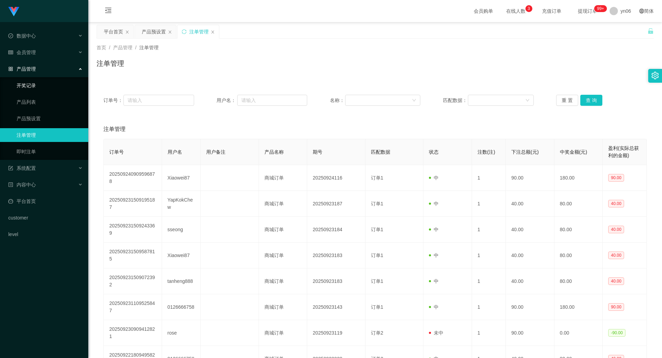 The image size is (662, 358). What do you see at coordinates (14, 12) in the screenshot?
I see `img: logo.9652507e.png` at bounding box center [14, 12].